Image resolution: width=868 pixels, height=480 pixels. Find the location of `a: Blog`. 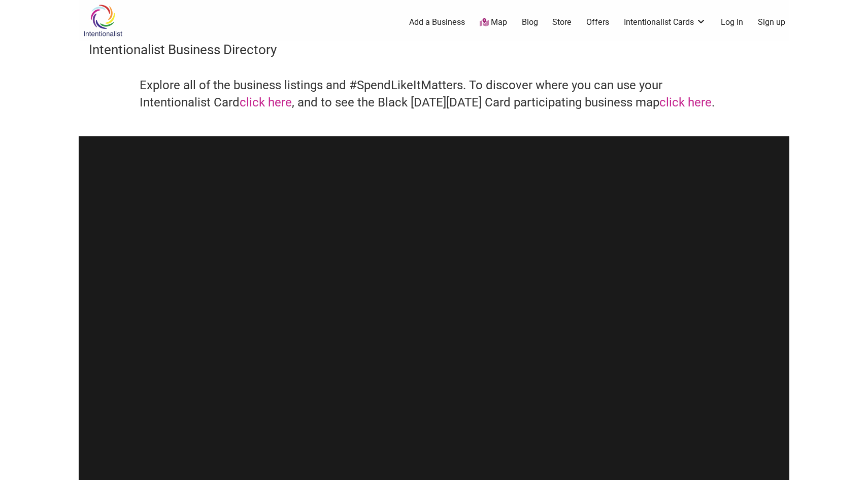

a: Blog is located at coordinates (530, 22).